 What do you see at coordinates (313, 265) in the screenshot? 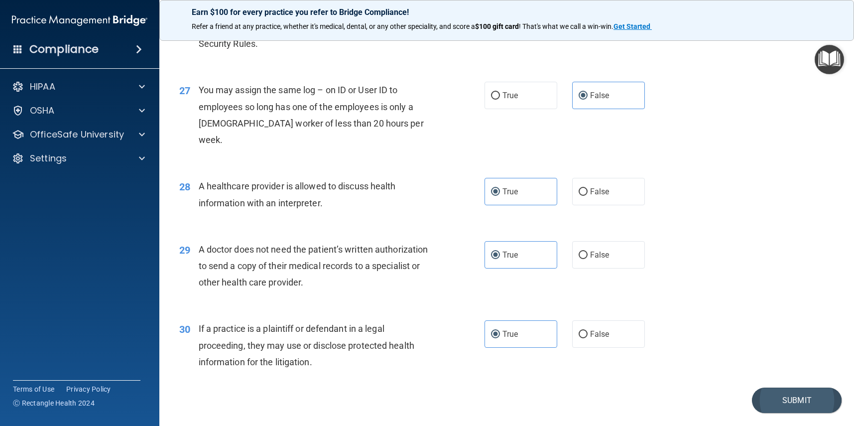
I see `span: A doctor does not need the patient’s written authorization to send a copy of their medical record...` at bounding box center [313, 265].